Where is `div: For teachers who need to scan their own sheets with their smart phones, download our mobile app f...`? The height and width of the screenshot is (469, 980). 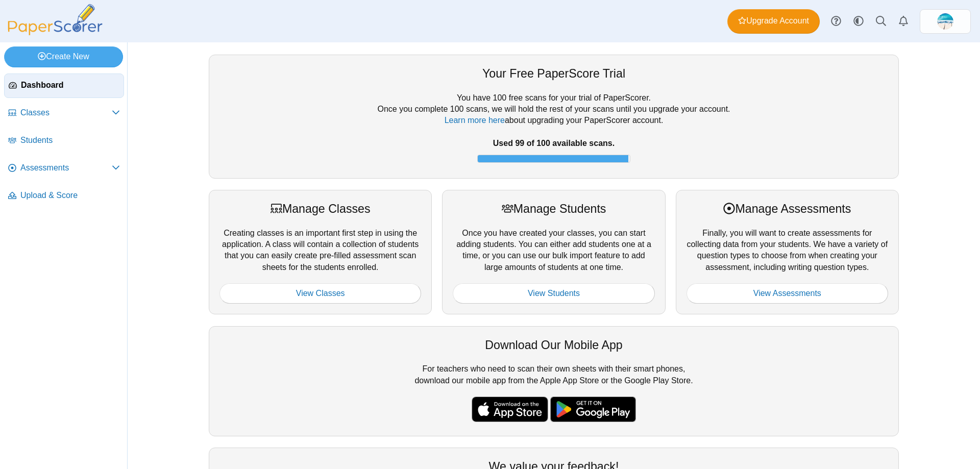 div: For teachers who need to scan their own sheets with their smart phones, download our mobile app f... is located at coordinates (554, 381).